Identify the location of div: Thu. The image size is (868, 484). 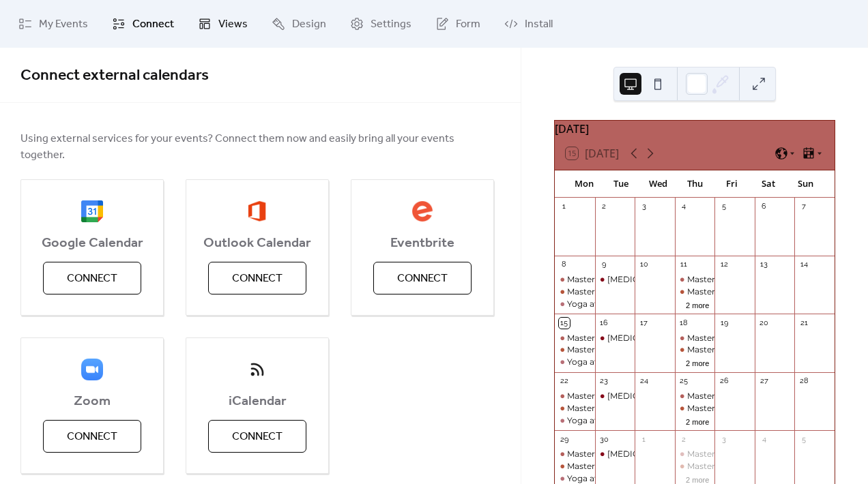
(694, 184).